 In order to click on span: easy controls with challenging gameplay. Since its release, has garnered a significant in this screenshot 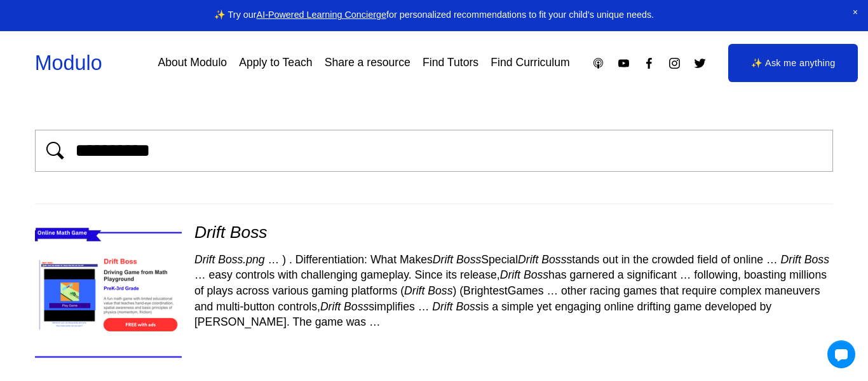, I will do `click(443, 275)`.